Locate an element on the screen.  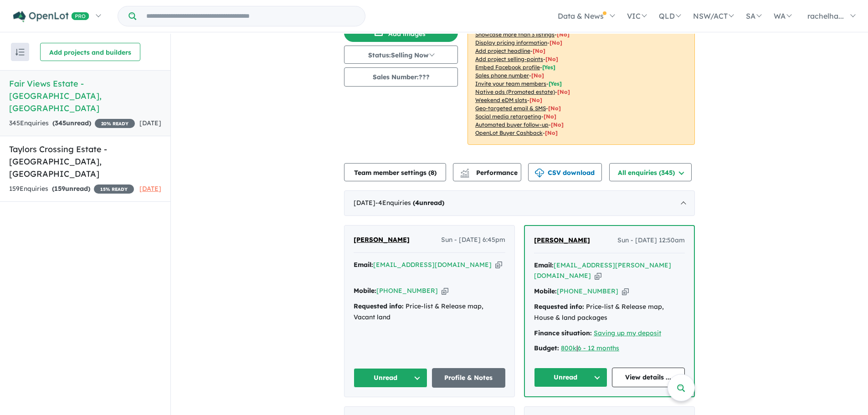
u: 6 - 12 months is located at coordinates (599, 349).